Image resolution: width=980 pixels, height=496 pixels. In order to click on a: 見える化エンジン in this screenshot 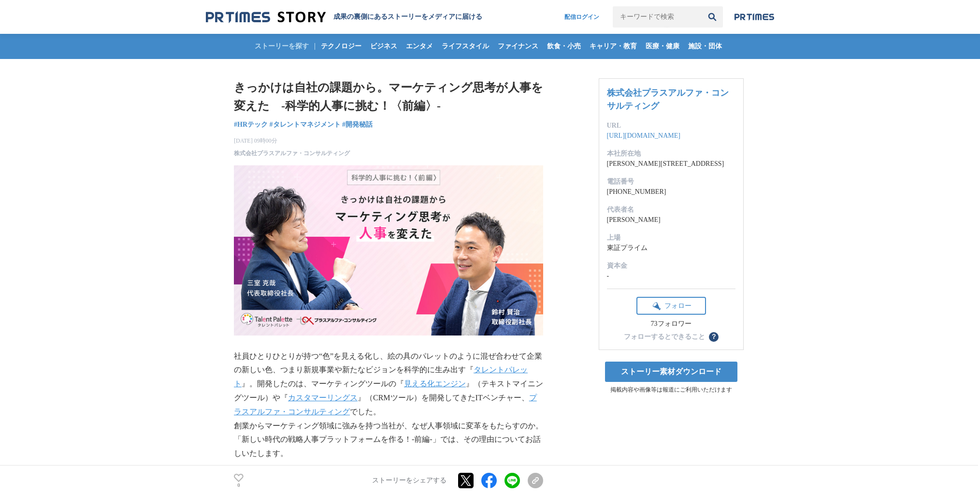, I will do `click(435, 383)`.